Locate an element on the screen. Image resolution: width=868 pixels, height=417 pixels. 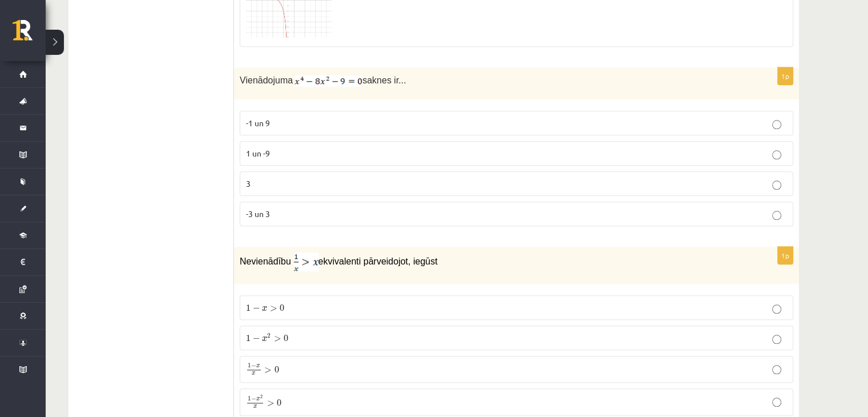
span: Vienādojuma is located at coordinates (266, 80).